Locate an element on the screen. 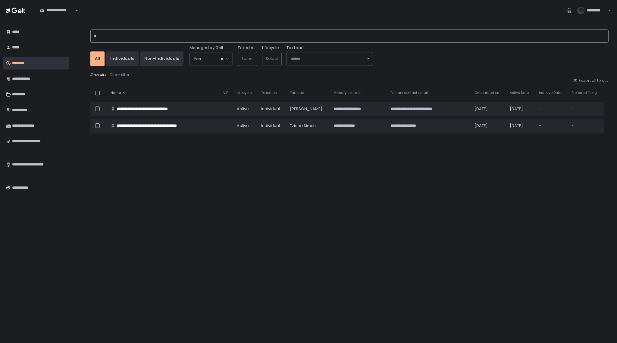  label: Lifecycle is located at coordinates (270, 48).